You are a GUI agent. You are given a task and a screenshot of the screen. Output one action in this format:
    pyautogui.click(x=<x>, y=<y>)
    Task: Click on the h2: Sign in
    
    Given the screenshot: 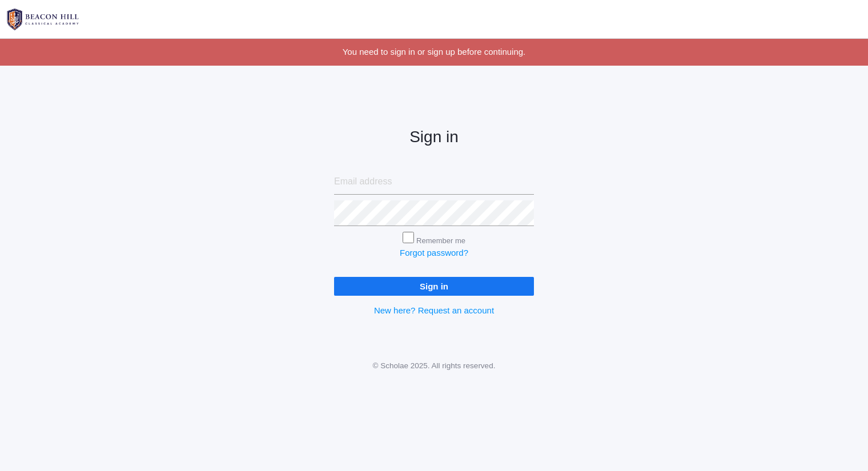 What is the action you would take?
    pyautogui.click(x=434, y=137)
    